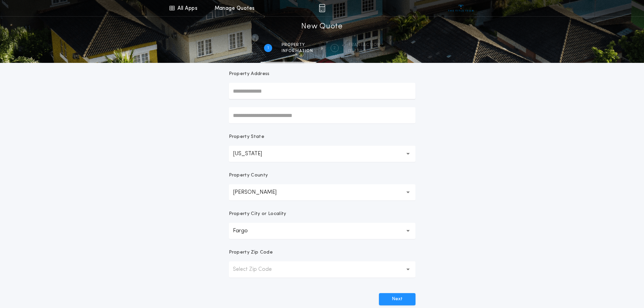 The image size is (644, 308). I want to click on p: Property City or Locality, so click(257, 214).